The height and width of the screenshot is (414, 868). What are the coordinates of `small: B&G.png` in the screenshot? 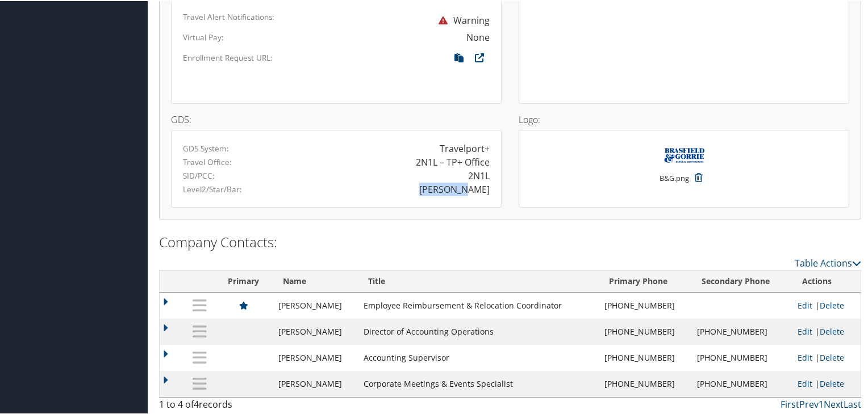 It's located at (674, 183).